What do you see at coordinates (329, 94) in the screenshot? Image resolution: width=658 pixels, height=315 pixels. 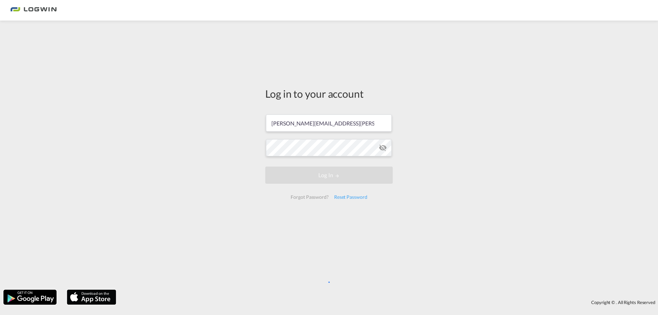 I see `div: Log in to your account` at bounding box center [329, 94].